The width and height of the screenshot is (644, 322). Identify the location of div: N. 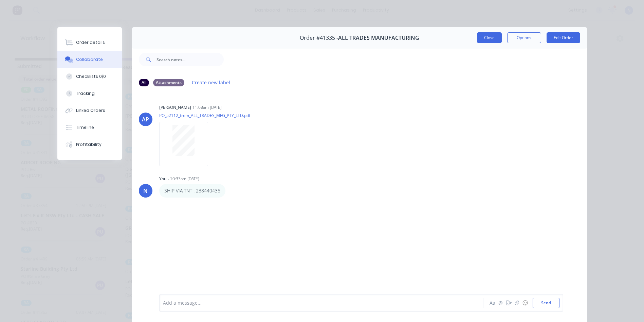
(145, 190).